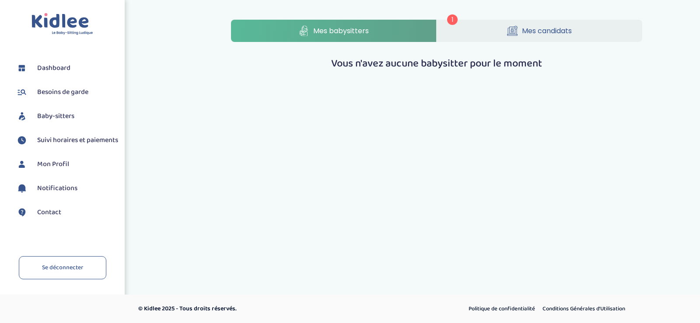 Image resolution: width=700 pixels, height=323 pixels. Describe the element at coordinates (453, 20) in the screenshot. I see `span: 1` at that location.